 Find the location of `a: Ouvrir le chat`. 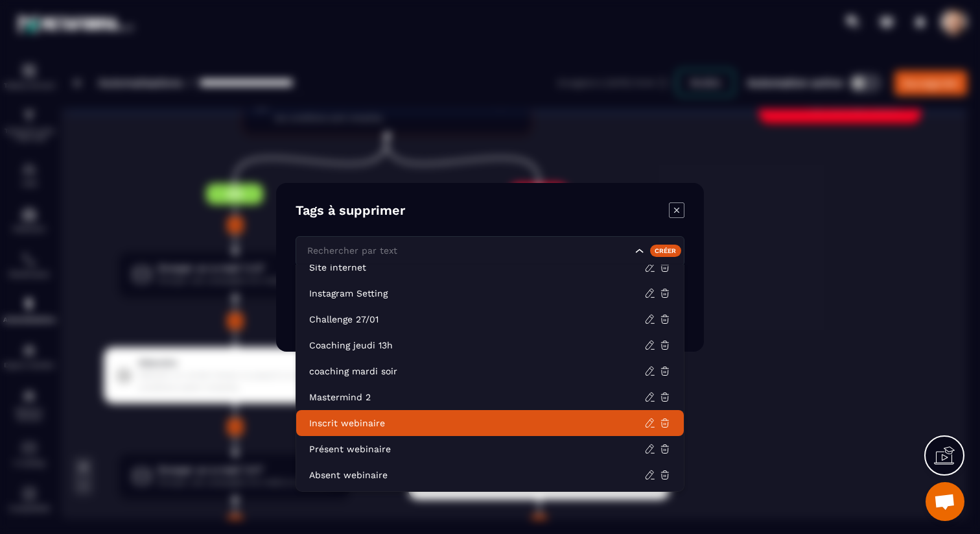

a: Ouvrir le chat is located at coordinates (945, 502).